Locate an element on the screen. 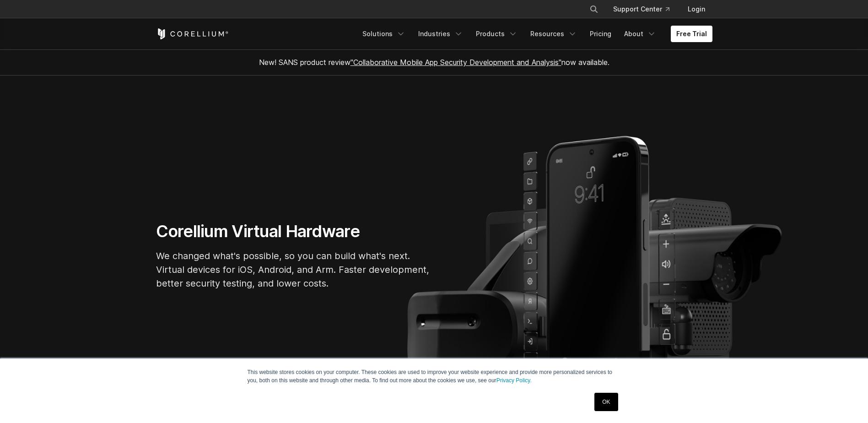 The width and height of the screenshot is (868, 423). a: Industries is located at coordinates (441, 34).